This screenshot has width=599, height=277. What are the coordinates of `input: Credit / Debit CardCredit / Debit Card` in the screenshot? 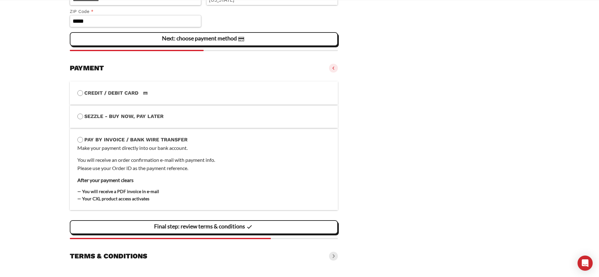 It's located at (80, 93).